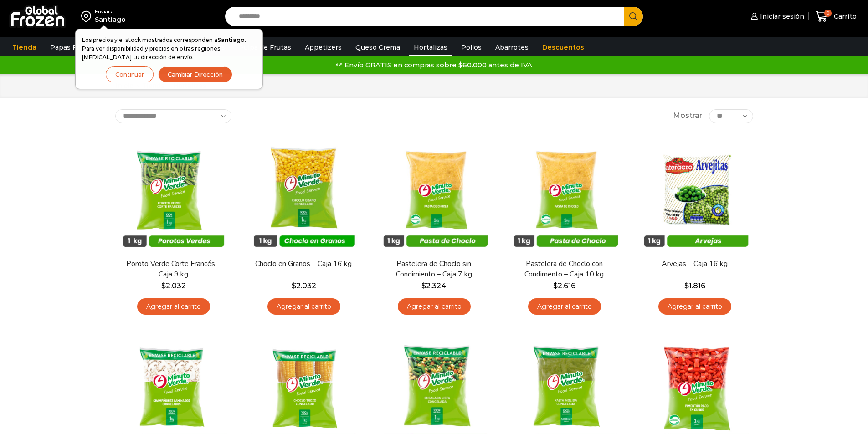  Describe the element at coordinates (70, 47) in the screenshot. I see `a: Papas Fritas` at that location.